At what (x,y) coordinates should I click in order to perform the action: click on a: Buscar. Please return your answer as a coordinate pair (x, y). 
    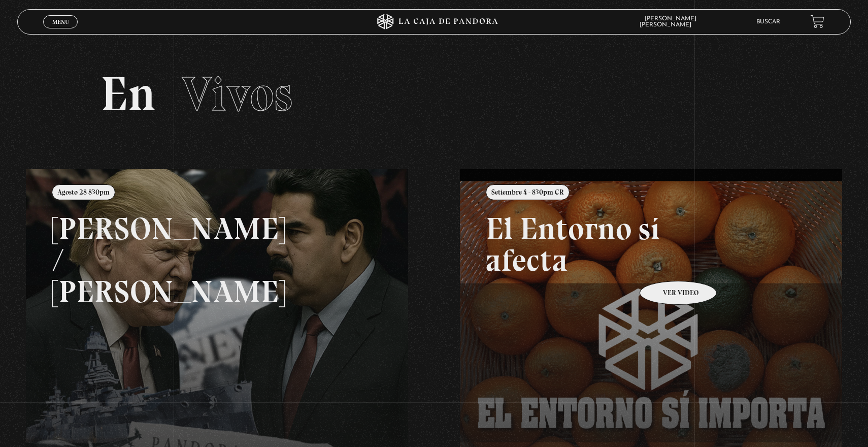
    Looking at the image, I should click on (768, 22).